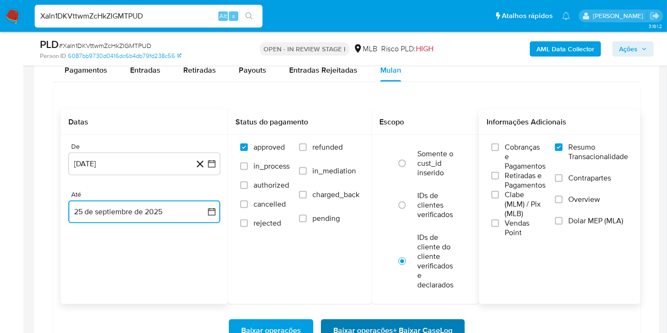  I want to click on div: MLB, so click(365, 49).